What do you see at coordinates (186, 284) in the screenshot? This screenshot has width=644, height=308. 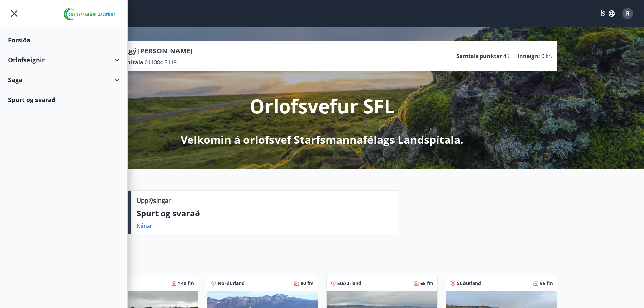 I see `span: 140 fm` at bounding box center [186, 284].